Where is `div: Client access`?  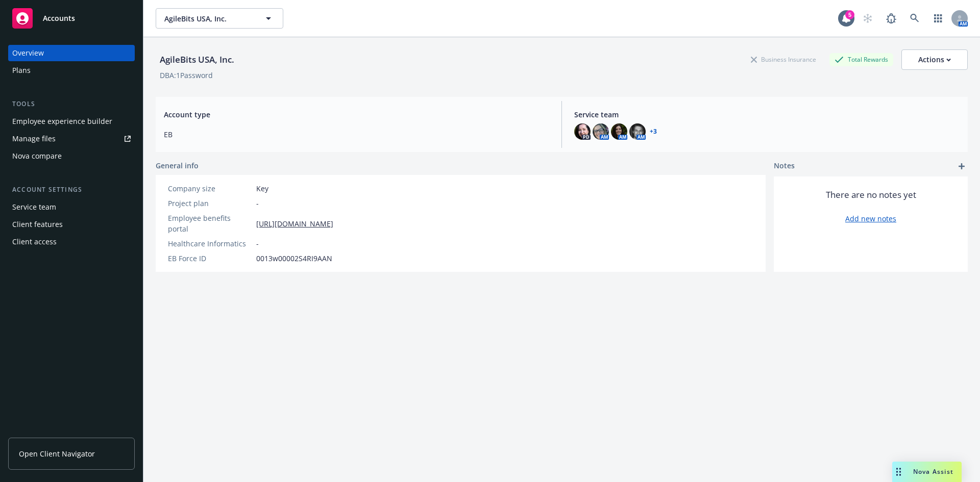 div: Client access is located at coordinates (34, 241).